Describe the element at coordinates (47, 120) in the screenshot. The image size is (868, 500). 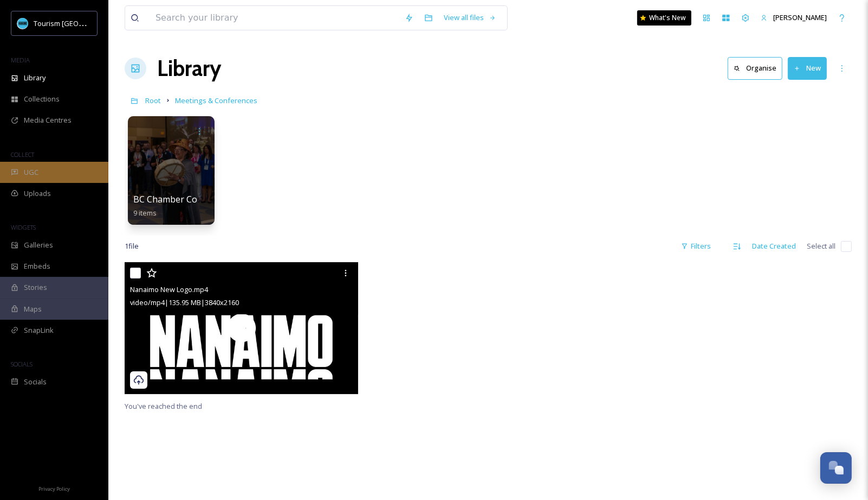
I see `span: Media Centres` at that location.